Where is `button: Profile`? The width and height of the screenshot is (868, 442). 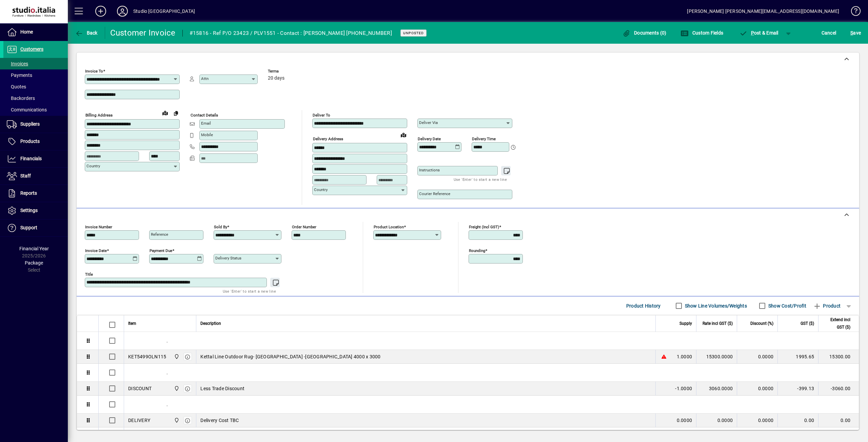 button: Profile is located at coordinates (122, 11).